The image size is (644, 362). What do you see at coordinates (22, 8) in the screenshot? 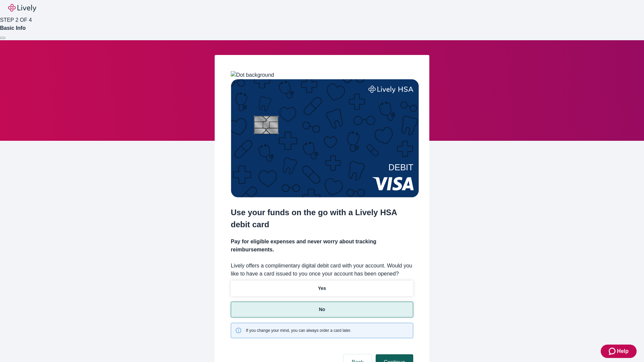
I see `img: Lively` at bounding box center [22, 8].